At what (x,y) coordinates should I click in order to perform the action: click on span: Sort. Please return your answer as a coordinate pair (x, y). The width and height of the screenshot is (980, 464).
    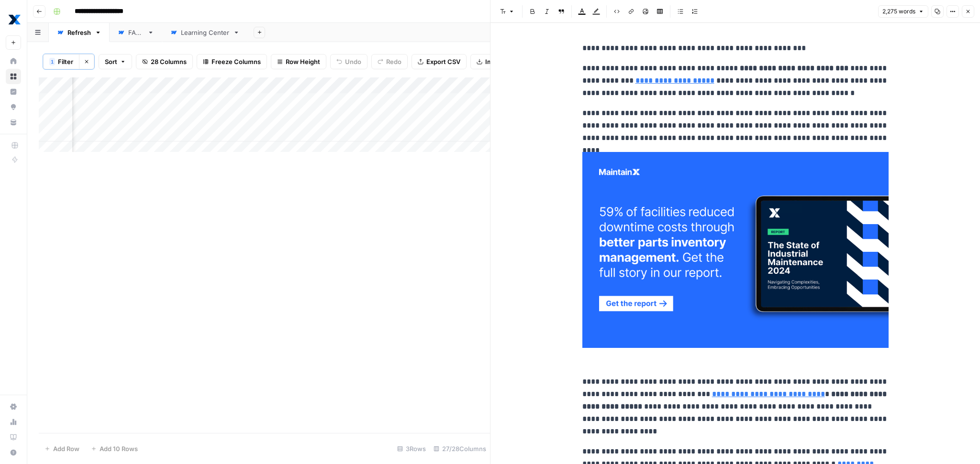
    Looking at the image, I should click on (111, 62).